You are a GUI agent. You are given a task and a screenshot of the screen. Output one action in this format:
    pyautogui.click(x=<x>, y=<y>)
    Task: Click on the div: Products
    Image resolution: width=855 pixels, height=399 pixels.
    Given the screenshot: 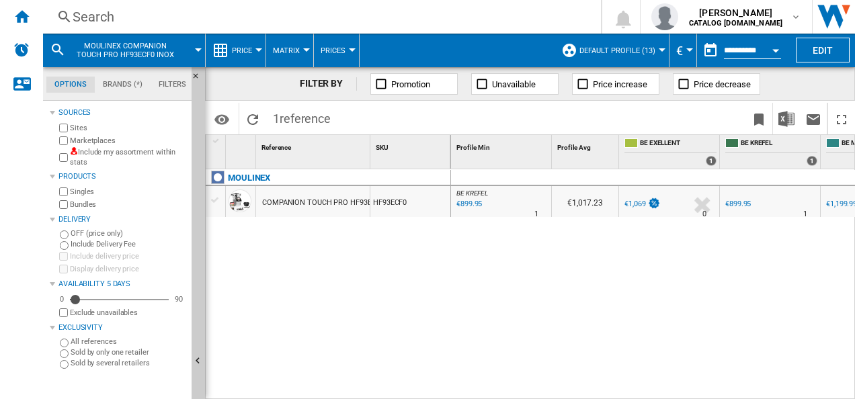 What is the action you would take?
    pyautogui.click(x=122, y=177)
    